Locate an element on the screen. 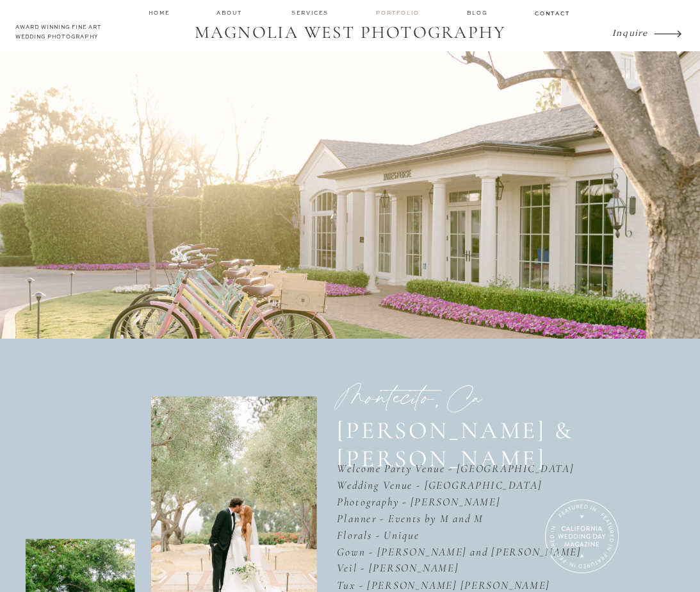  a: contact is located at coordinates (552, 13).